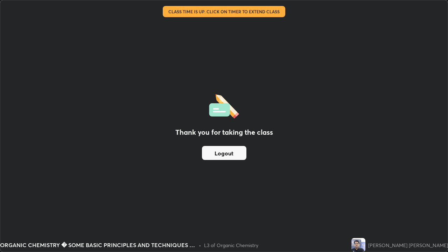 The width and height of the screenshot is (448, 252). Describe the element at coordinates (224, 153) in the screenshot. I see `button: Logout` at that location.